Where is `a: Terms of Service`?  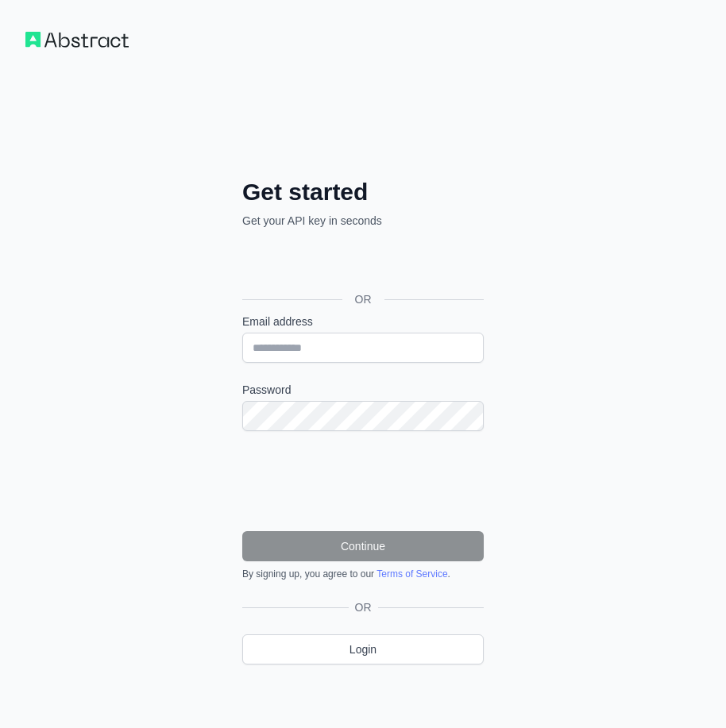
a: Terms of Service is located at coordinates (412, 575).